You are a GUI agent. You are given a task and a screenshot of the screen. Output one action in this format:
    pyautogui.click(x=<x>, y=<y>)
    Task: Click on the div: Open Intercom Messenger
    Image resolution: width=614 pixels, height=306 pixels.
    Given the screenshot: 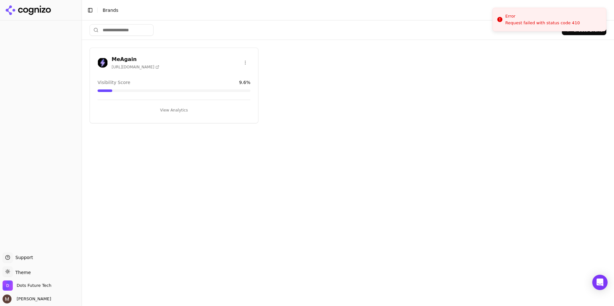 What is the action you would take?
    pyautogui.click(x=600, y=283)
    